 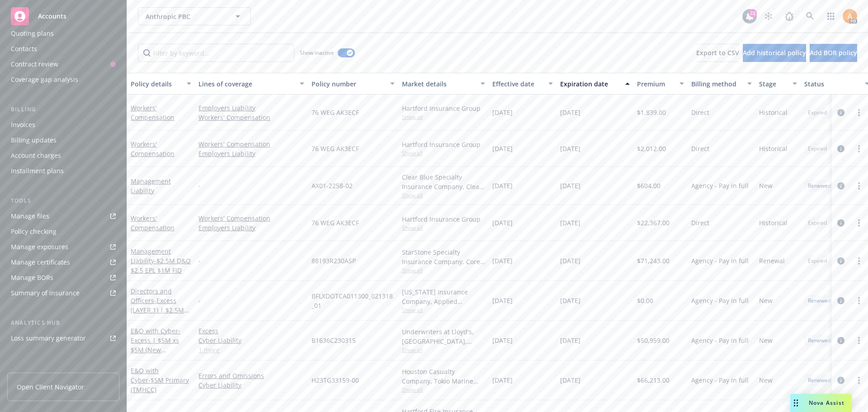 I want to click on a: Policy checking, so click(x=63, y=231).